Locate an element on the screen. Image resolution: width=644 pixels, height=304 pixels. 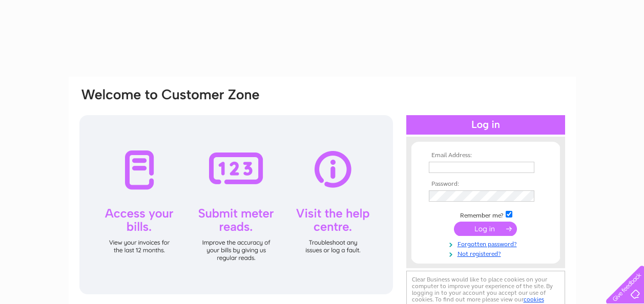
td: Remember me? is located at coordinates (486, 214).